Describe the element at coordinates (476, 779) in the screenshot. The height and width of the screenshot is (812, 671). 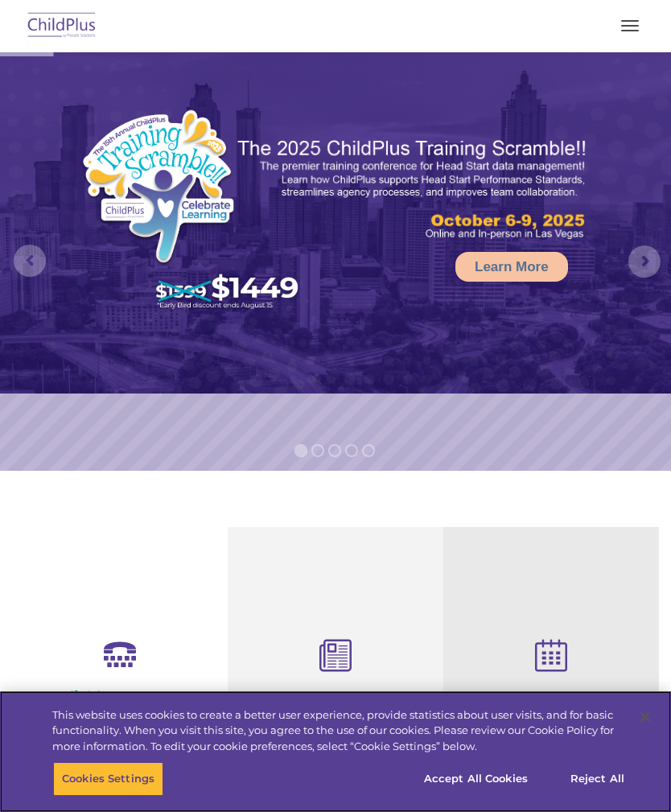
I see `button: Accept All Cookies` at that location.